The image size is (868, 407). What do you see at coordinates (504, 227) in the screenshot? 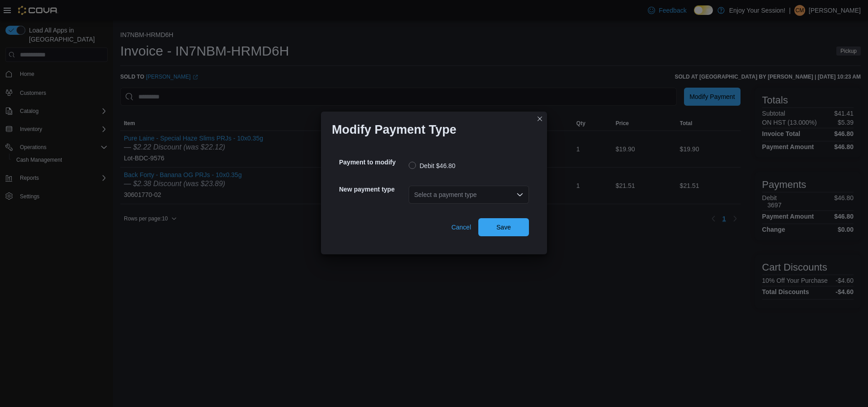
I see `span: Save` at bounding box center [504, 227].